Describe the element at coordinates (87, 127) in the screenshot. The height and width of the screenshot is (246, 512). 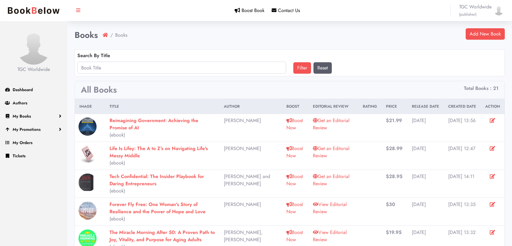
I see `img: 1755885412.png` at that location.